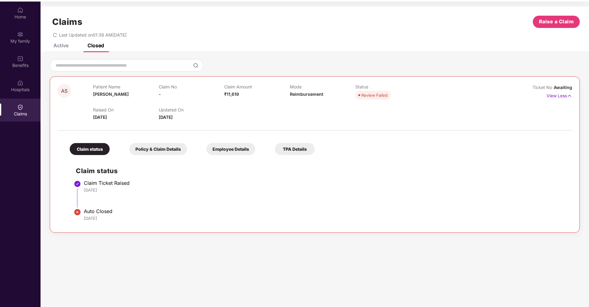  I want to click on img: svg+xml;base64,PHN2ZyBpZD0iU3RlcC1Eb25lLTIweDIwIiB4bWxucz0iaHR0cDovL3d3dy53My5vcmcvMjAwMC9zdmciIH..., so click(77, 212).